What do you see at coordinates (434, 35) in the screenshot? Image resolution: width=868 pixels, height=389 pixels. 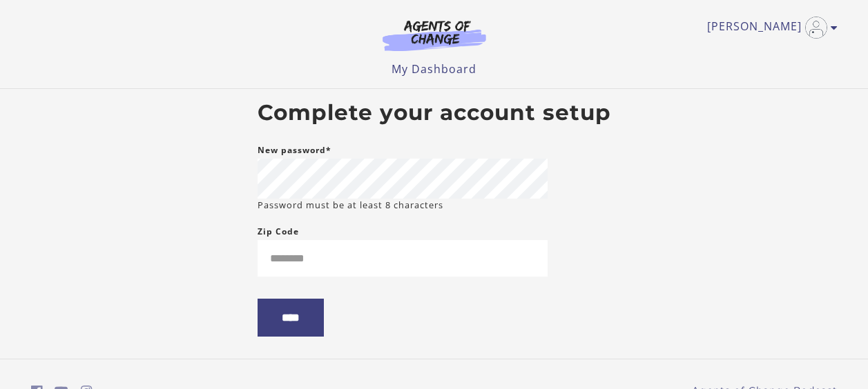 I see `img: Agents of Change Logo` at bounding box center [434, 35].